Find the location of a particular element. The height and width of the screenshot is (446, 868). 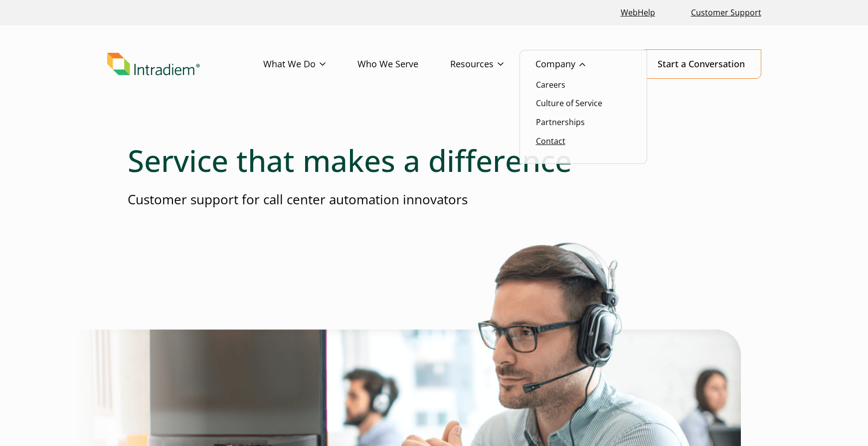

img: Intradiem is located at coordinates (154, 65).